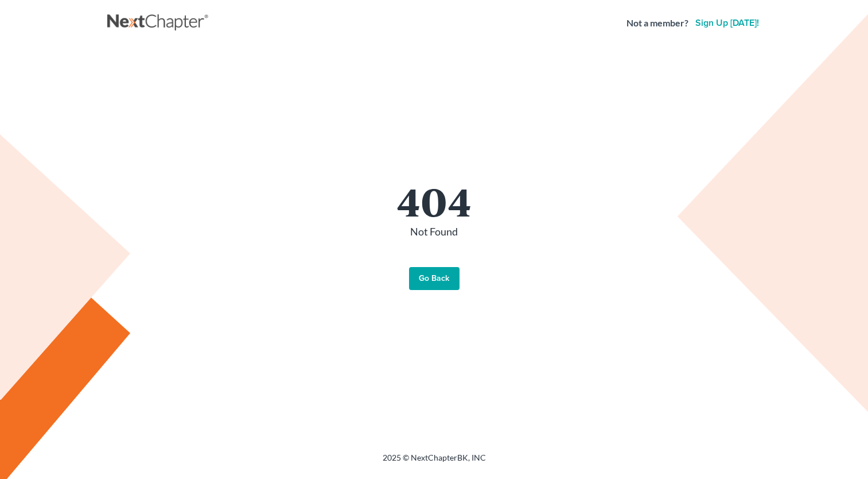  I want to click on h1: 404, so click(434, 200).